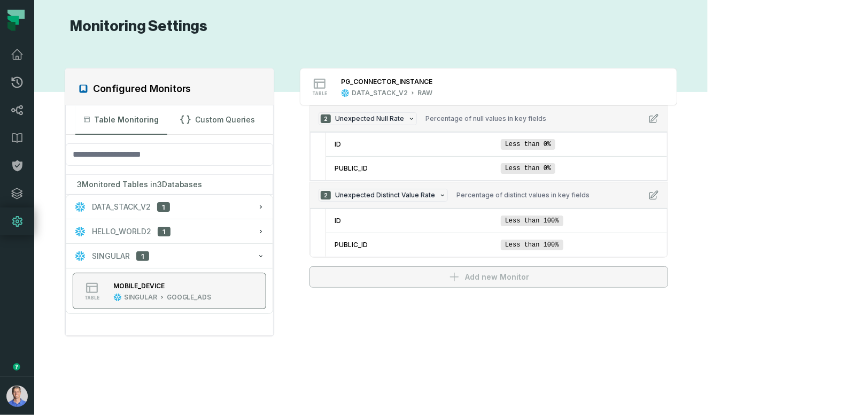 Image resolution: width=868 pixels, height=415 pixels. Describe the element at coordinates (489, 195) in the screenshot. I see `button: 2Unexpected Distinct Value RatePercentage of distinct values in key fields` at that location.